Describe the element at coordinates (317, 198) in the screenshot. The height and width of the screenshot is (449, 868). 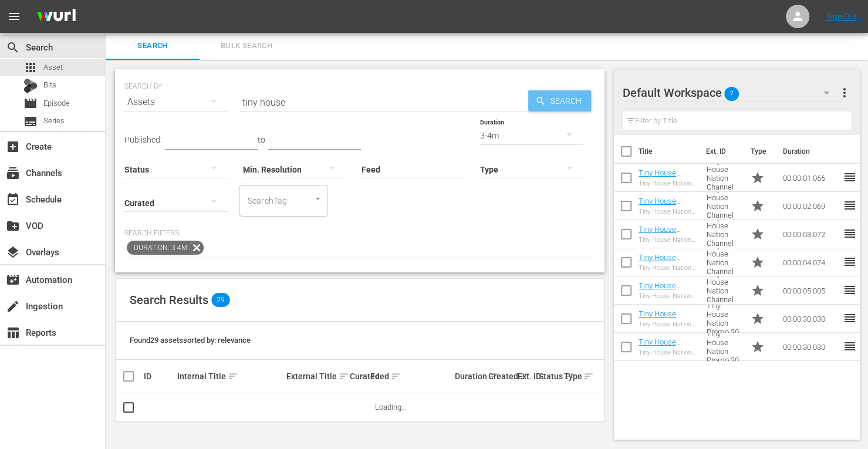
I see `button: Open` at that location.